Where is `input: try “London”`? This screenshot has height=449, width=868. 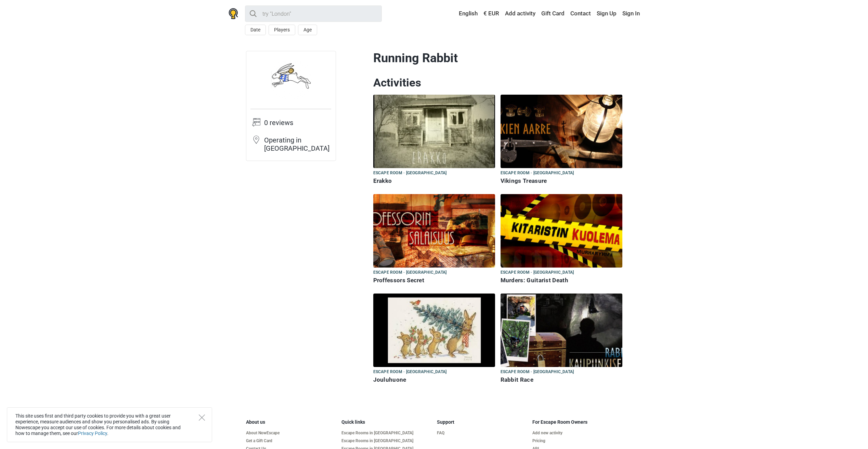 input: try “London” is located at coordinates (313, 14).